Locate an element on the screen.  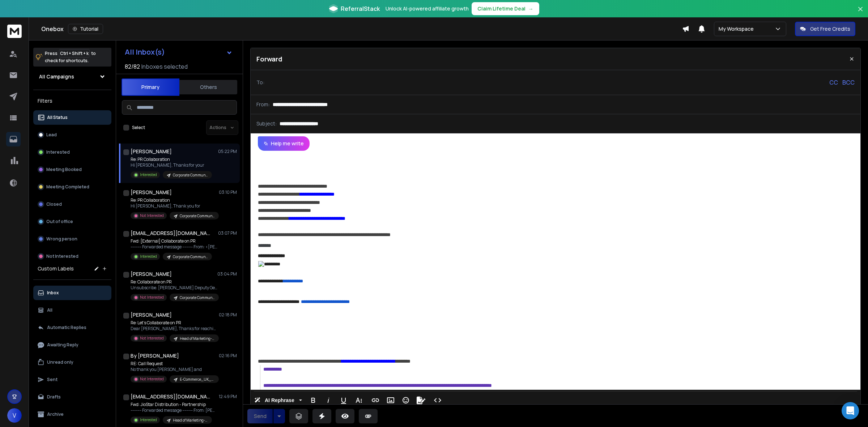
button: Insert Image (Ctrl+P) is located at coordinates (390, 400).